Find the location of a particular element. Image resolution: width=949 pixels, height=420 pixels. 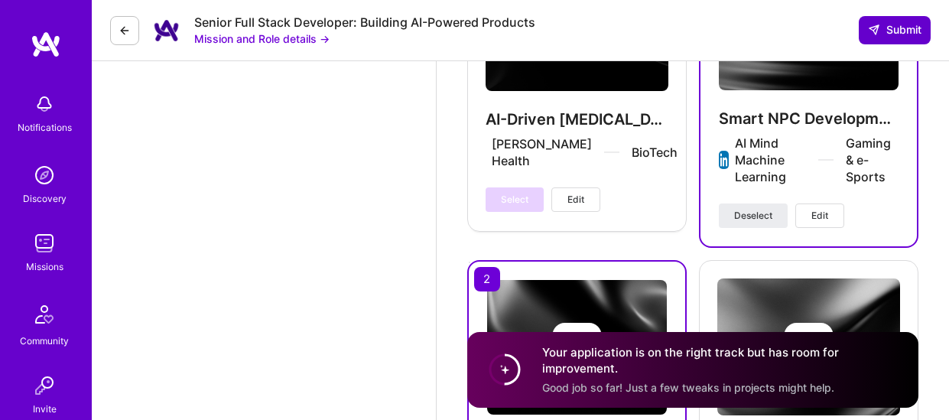

div: null is located at coordinates (894, 30).